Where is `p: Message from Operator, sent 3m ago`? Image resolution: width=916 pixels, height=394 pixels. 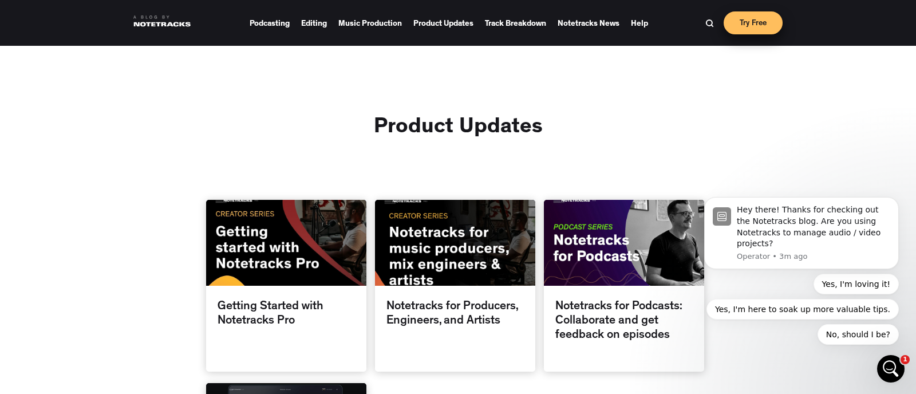
p: Message from Operator, sent 3m ago is located at coordinates (126, 74).